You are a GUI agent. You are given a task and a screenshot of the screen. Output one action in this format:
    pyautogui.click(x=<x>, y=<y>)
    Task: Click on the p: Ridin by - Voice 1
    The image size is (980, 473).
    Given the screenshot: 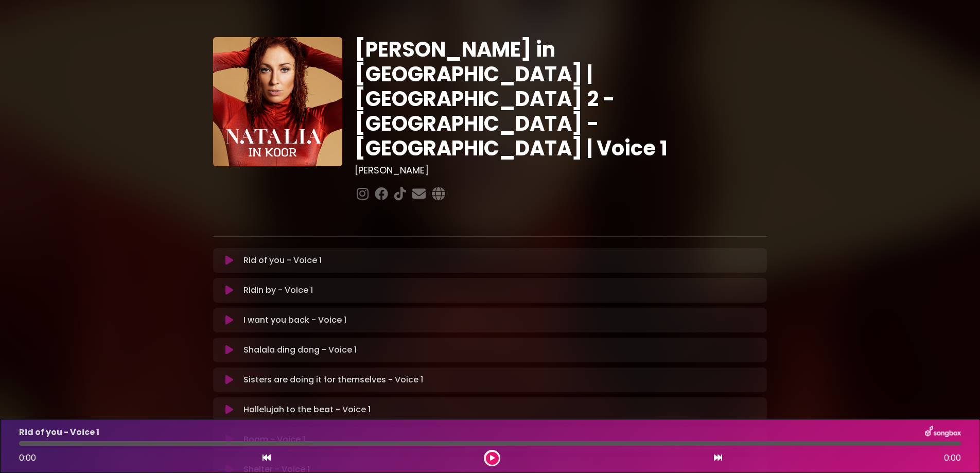 What is the action you would take?
    pyautogui.click(x=278, y=290)
    